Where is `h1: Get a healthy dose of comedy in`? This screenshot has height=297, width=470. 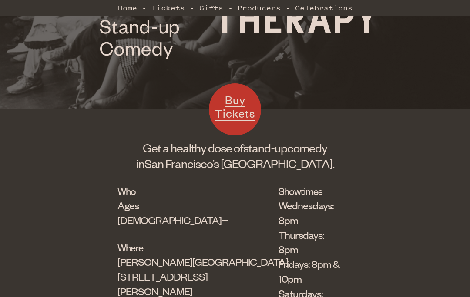 h1: Get a healthy dose of comedy in is located at coordinates (235, 156).